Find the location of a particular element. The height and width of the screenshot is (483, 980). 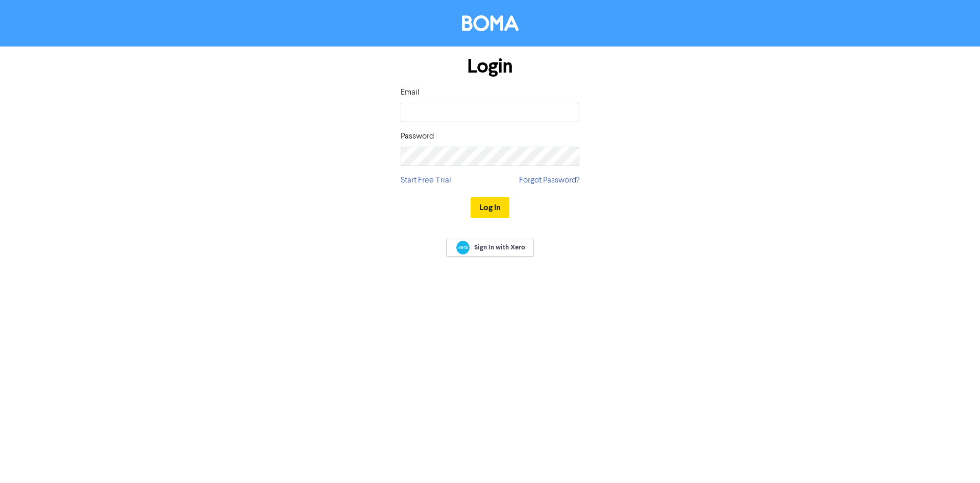

span: Sign In with Xero is located at coordinates (500, 247).